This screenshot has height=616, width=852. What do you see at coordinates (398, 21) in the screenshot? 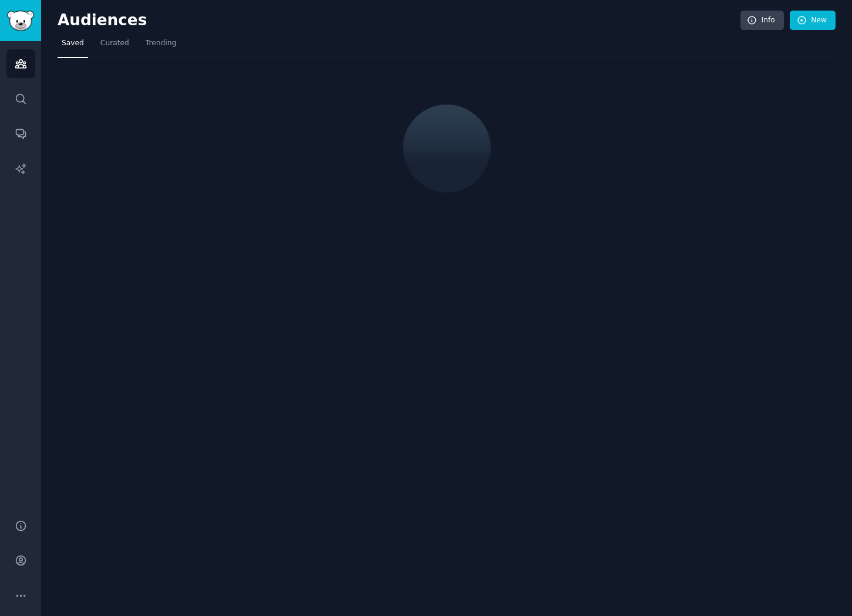
I see `h2: Audiences` at bounding box center [398, 21].